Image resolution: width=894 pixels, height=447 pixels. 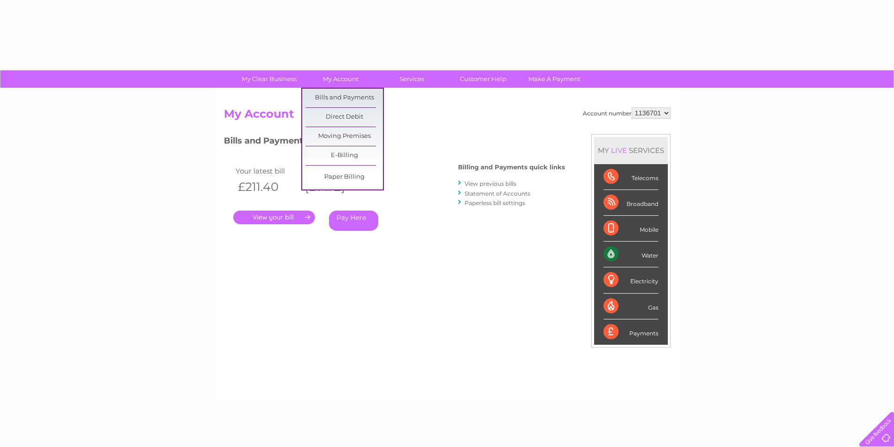 What do you see at coordinates (483, 79) in the screenshot?
I see `a: Customer Help` at bounding box center [483, 79].